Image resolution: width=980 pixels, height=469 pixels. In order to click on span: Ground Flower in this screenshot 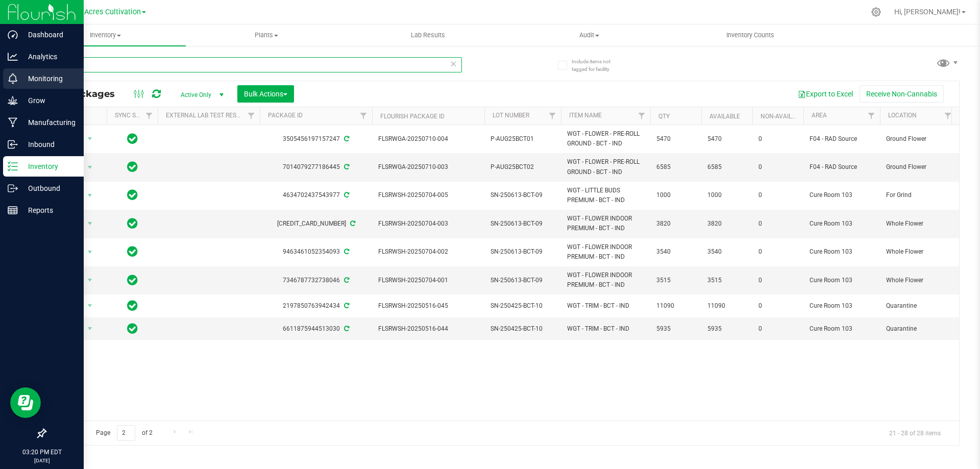, I will do `click(918, 167)`.